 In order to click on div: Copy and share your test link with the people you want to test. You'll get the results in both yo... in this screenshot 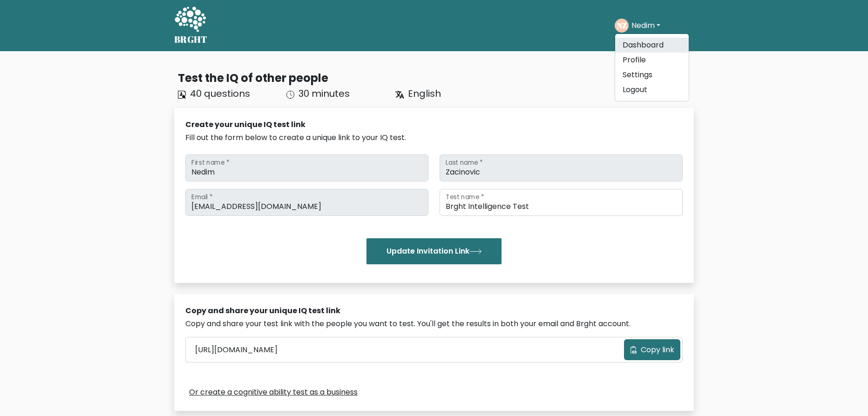, I will do `click(434, 324)`.